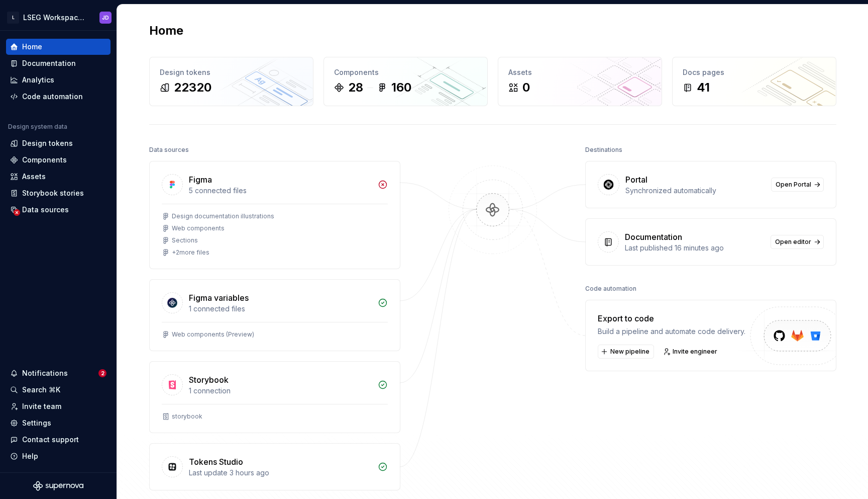 The width and height of the screenshot is (868, 499). I want to click on a: Components28160, so click(406, 82).